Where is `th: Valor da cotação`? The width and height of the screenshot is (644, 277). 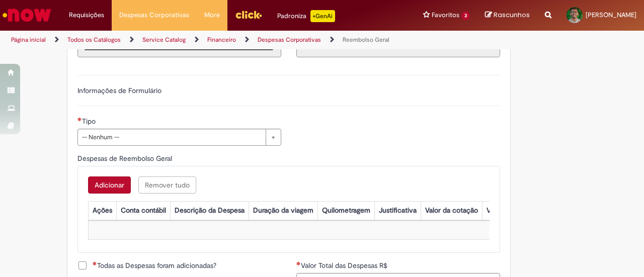
th: Valor da cotação is located at coordinates (451, 210).